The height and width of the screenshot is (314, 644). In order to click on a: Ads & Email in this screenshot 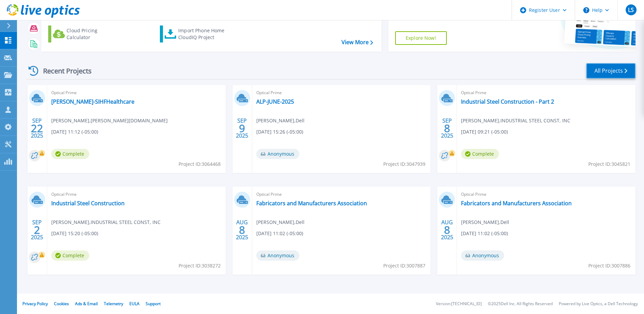, I will do `click(86, 304)`.